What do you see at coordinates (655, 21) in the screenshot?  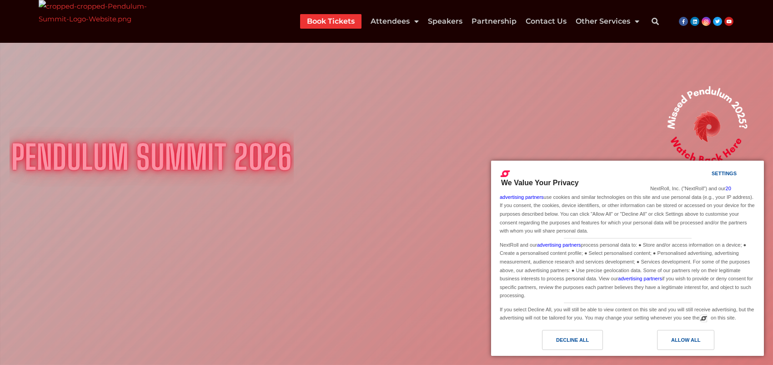 I see `div: Search` at bounding box center [655, 21].